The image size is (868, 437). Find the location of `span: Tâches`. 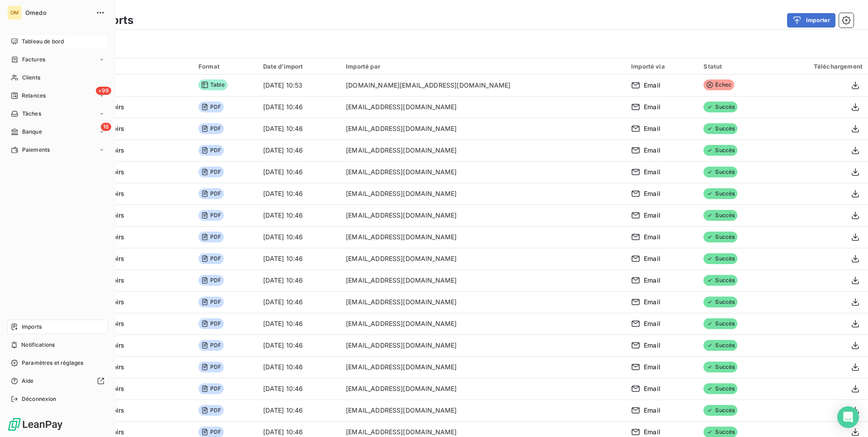

span: Tâches is located at coordinates (31, 114).